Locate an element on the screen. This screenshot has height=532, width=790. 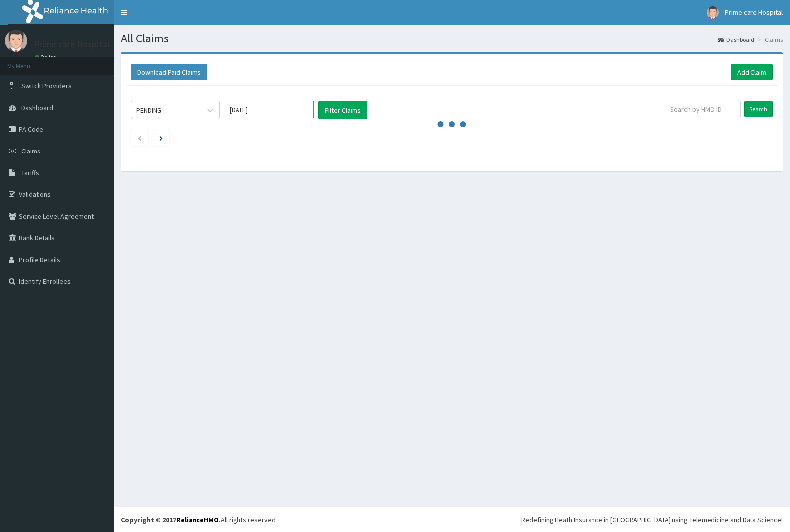
span: Dashboard is located at coordinates (37, 108).